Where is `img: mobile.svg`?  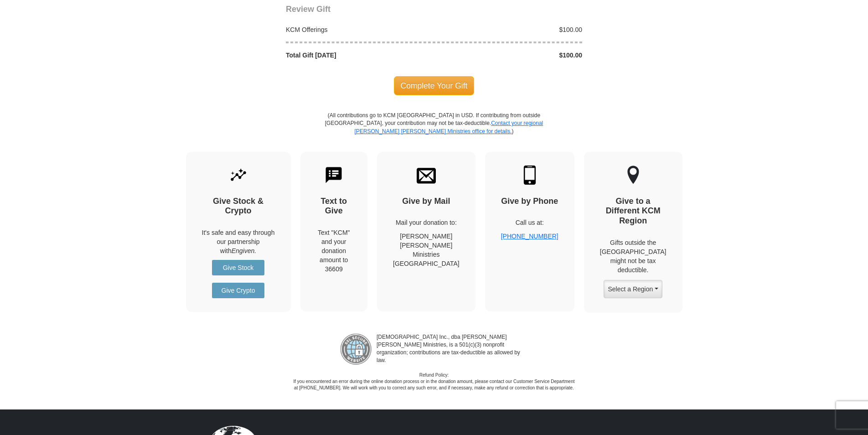
img: mobile.svg is located at coordinates (530, 175).